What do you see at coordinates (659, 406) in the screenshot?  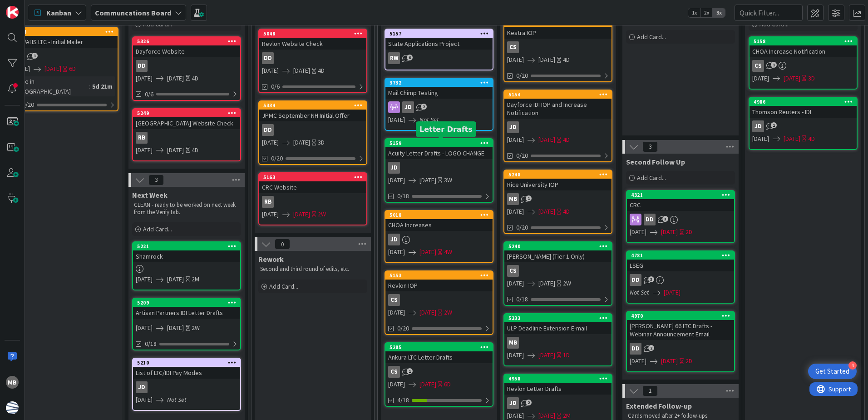 I see `span: Extended Follow-up` at bounding box center [659, 406].